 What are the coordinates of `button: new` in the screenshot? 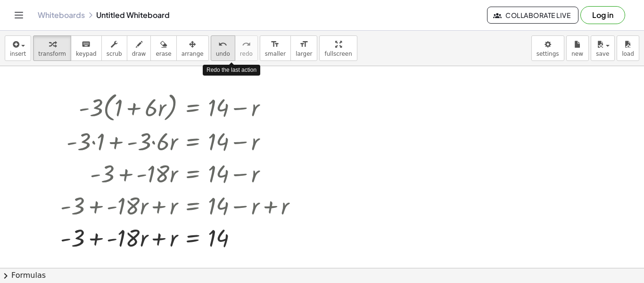 It's located at (577, 48).